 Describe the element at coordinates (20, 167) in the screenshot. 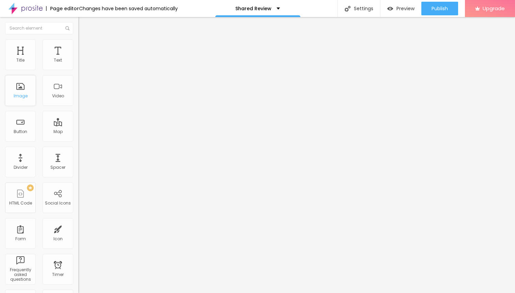

I see `div: Divider` at that location.